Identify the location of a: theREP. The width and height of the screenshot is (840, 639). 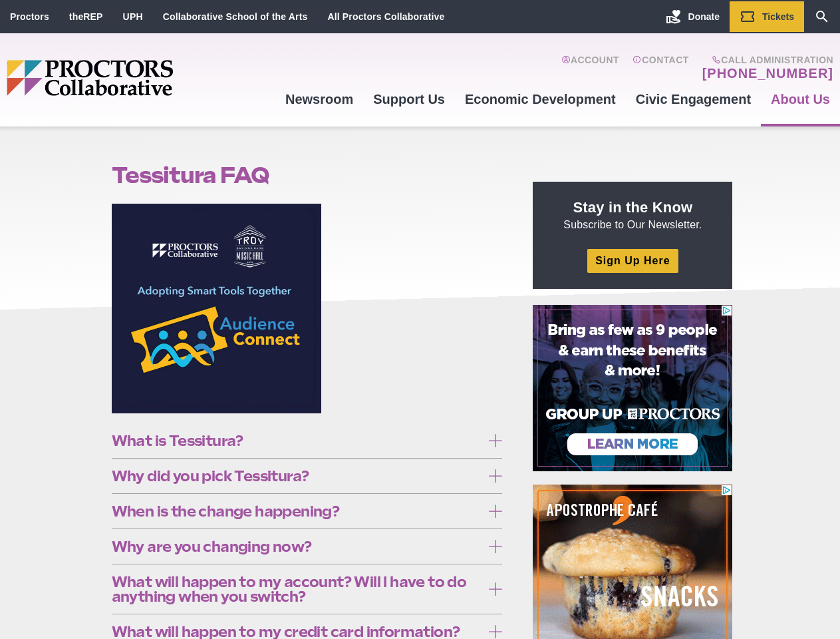
(86, 17).